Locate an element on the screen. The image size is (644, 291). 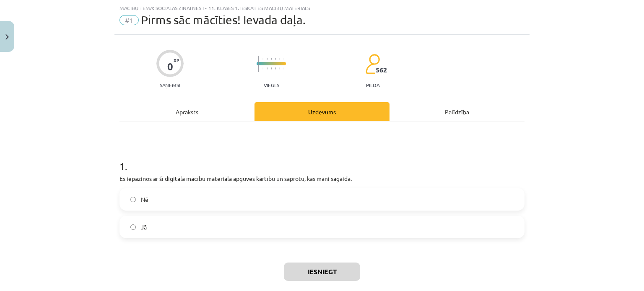
span: Pirms sāc mācīties! Ievada daļa. is located at coordinates (223, 19).